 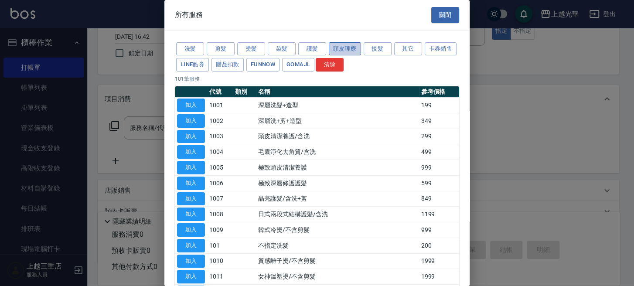 What do you see at coordinates (189, 15) in the screenshot?
I see `span: 所有服務` at bounding box center [189, 15].